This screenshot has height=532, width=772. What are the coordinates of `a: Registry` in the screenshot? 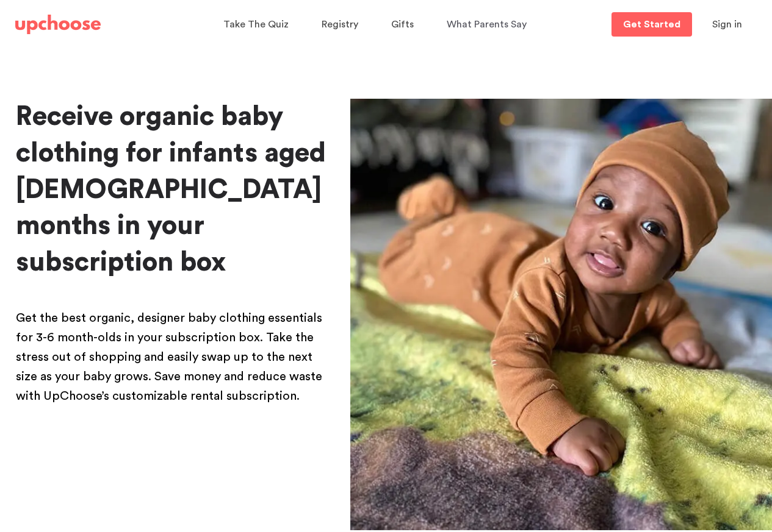 It's located at (342, 24).